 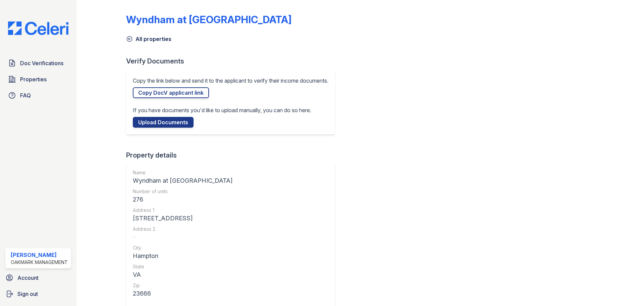 I want to click on div: Hampton, so click(x=182, y=256).